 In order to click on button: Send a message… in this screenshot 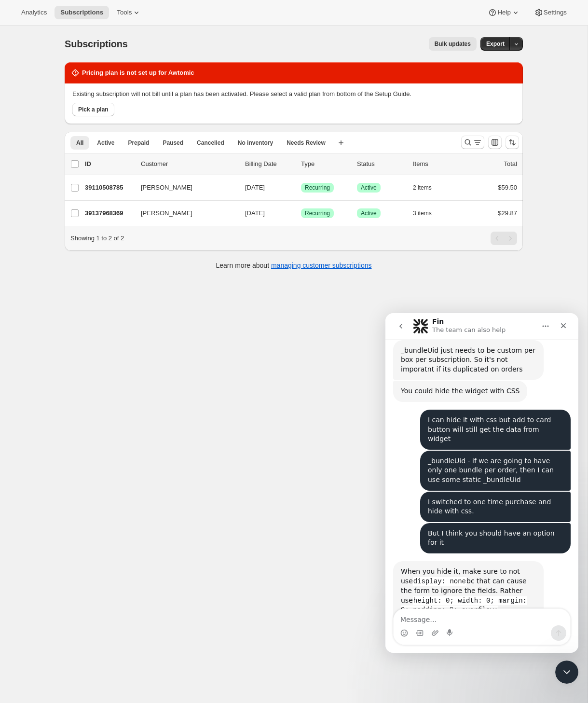, I will do `click(173, 320)`.